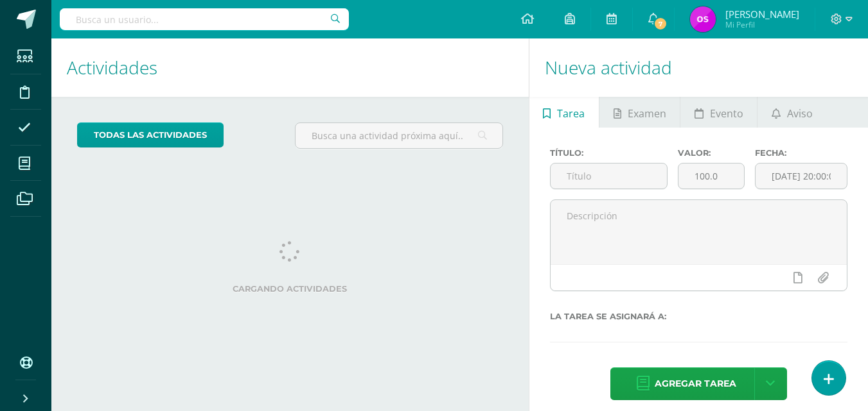 Image resolution: width=868 pixels, height=411 pixels. What do you see at coordinates (698, 68) in the screenshot?
I see `h1: Nueva actividad` at bounding box center [698, 68].